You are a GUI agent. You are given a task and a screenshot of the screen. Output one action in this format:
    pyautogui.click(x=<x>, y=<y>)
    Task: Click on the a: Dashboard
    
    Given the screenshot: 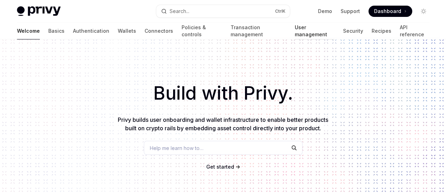 What is the action you would take?
    pyautogui.click(x=390, y=11)
    